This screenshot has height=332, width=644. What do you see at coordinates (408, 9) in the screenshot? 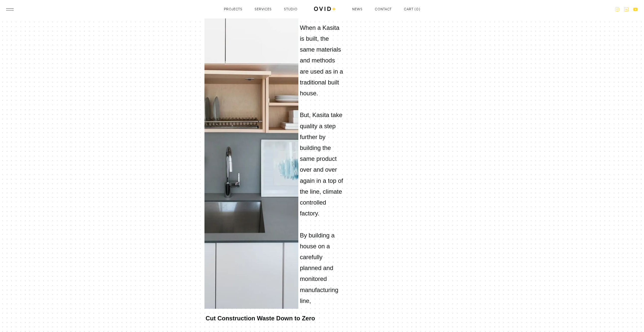
I see `div: Cart` at bounding box center [408, 9].